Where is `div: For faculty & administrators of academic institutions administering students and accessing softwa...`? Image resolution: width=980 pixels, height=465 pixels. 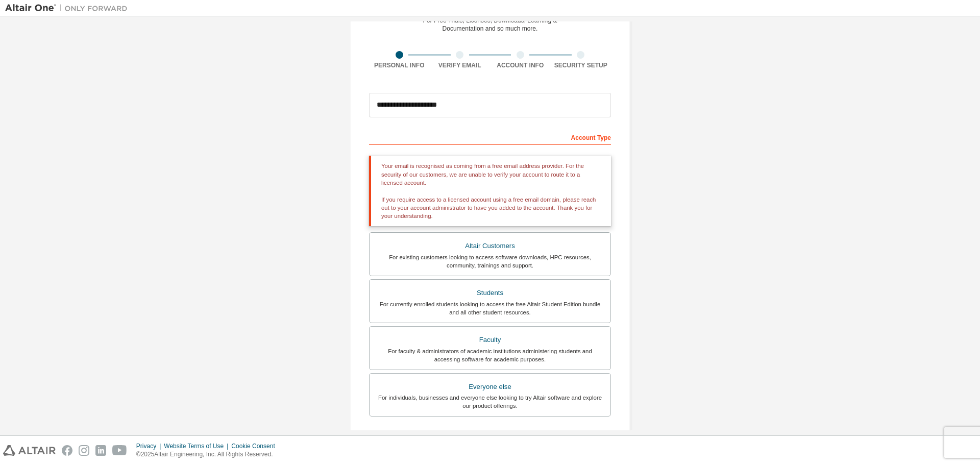
div: For faculty & administrators of academic institutions administering students and accessing softwa... is located at coordinates (490, 355).